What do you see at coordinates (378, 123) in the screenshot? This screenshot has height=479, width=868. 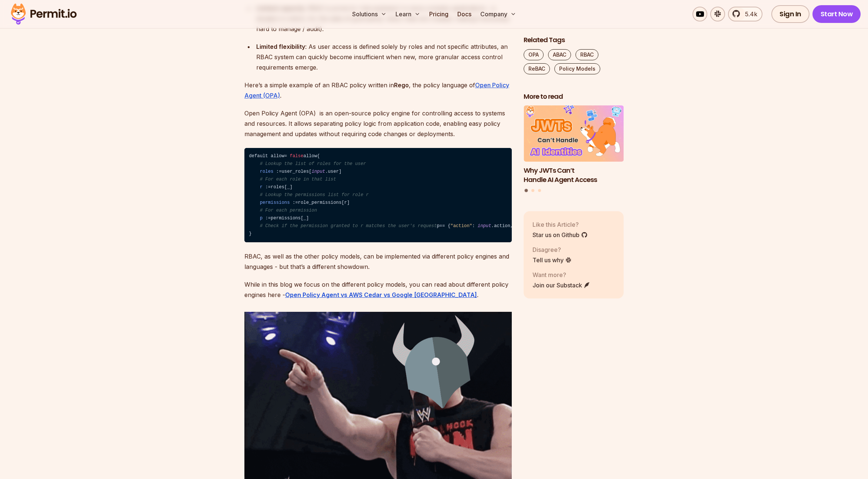 I see `p: Open Policy Agent (OPA) is an open-source policy engine for controlling access to systems and res...` at bounding box center [378, 123].